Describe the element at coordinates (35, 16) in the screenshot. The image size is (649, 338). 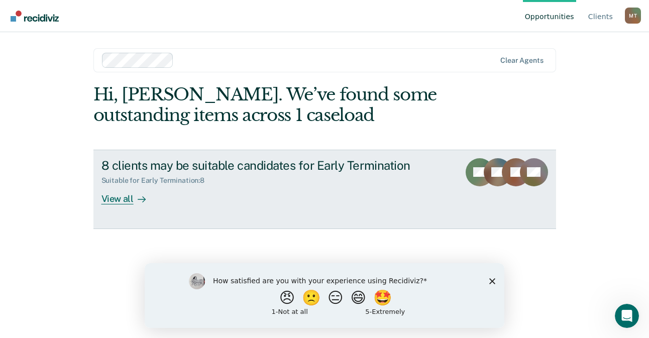
I see `img: Recidiviz` at that location.